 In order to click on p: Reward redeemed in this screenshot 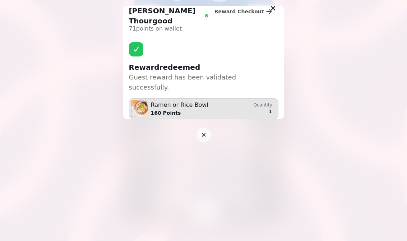, I will do `click(204, 67)`.